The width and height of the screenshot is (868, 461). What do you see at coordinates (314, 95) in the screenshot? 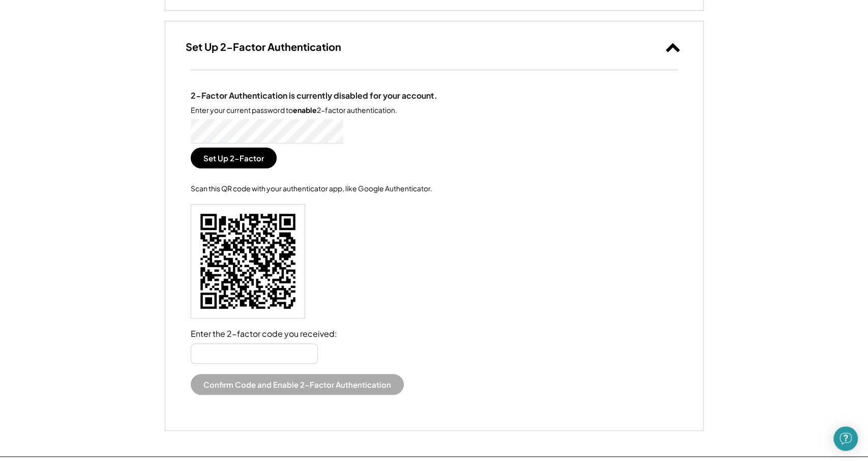
I see `div: 2-Factor Authentication is currently disabled for your account.` at bounding box center [314, 95].